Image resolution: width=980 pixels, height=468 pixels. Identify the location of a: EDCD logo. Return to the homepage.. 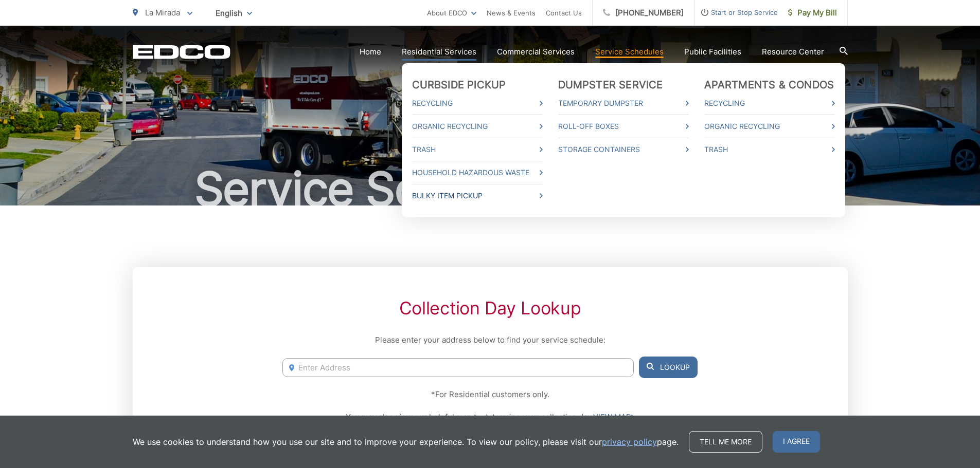
(181, 52).